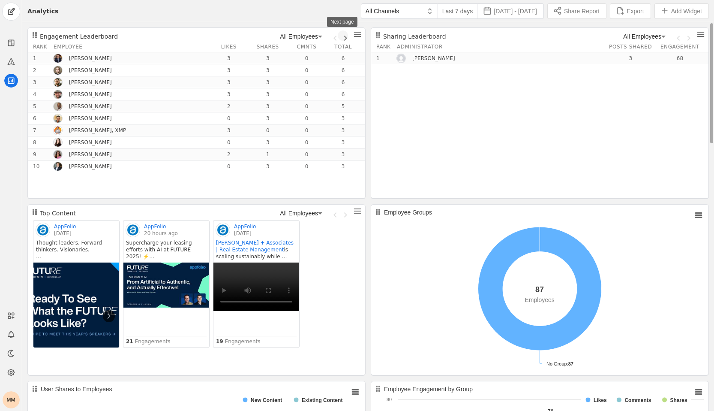 Image resolution: width=714 pixels, height=411 pixels. I want to click on button: Next page, so click(343, 36).